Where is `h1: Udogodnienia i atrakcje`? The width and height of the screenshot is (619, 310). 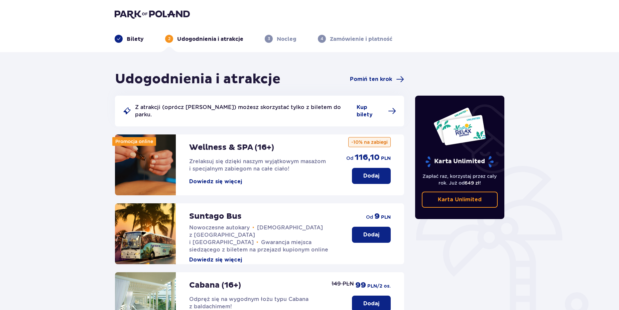
h1: Udogodnienia i atrakcje is located at coordinates (198, 79).